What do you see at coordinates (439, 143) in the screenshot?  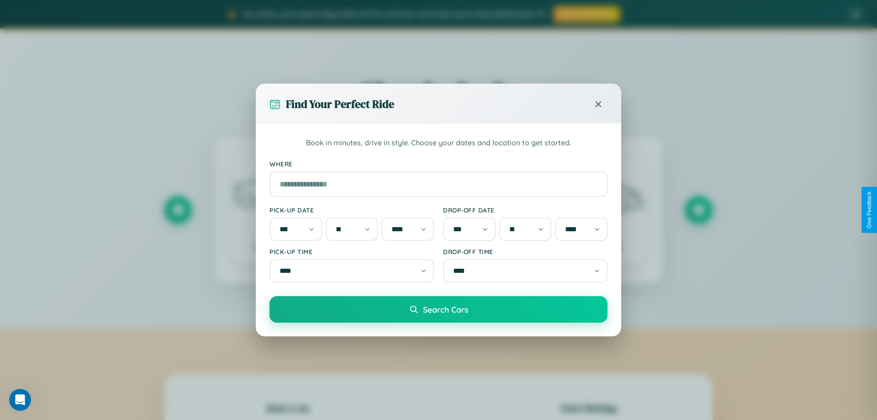 I see `p: Book in minutes, drive in style. Choose your dates and location to get started.` at bounding box center [439, 143].